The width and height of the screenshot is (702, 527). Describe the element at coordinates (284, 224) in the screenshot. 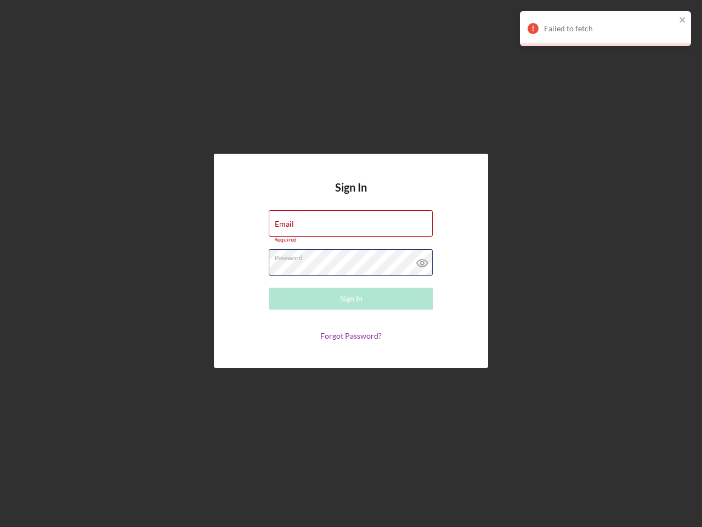

I see `label: Email` at that location.